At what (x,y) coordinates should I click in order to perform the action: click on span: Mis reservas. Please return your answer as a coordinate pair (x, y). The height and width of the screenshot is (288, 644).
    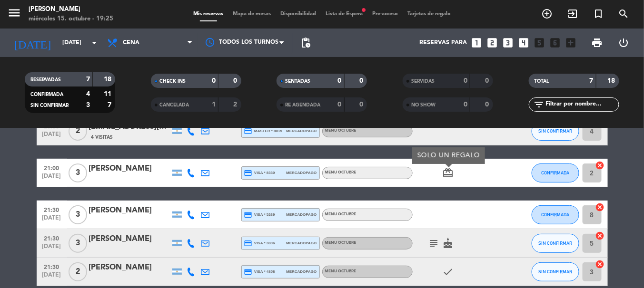
    Looking at the image, I should click on (208, 14).